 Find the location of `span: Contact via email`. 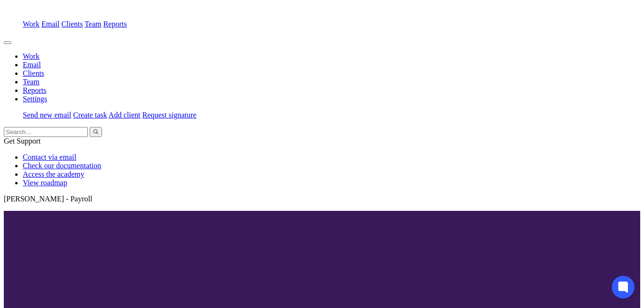

span: Contact via email is located at coordinates (49, 157).